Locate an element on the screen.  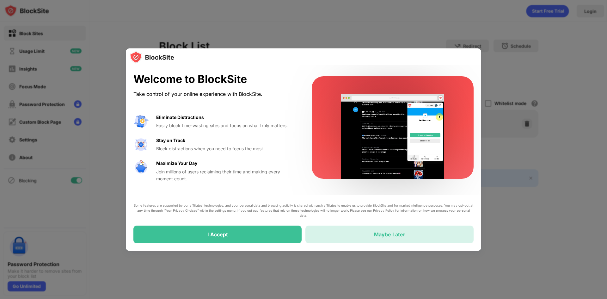
div: Block distractions when you need to focus the most. is located at coordinates (226, 149).